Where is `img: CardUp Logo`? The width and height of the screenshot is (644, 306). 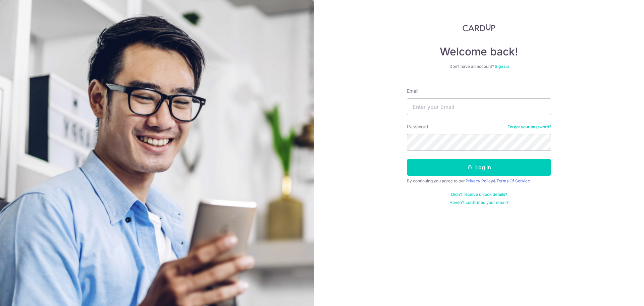
img: CardUp Logo is located at coordinates (479, 28).